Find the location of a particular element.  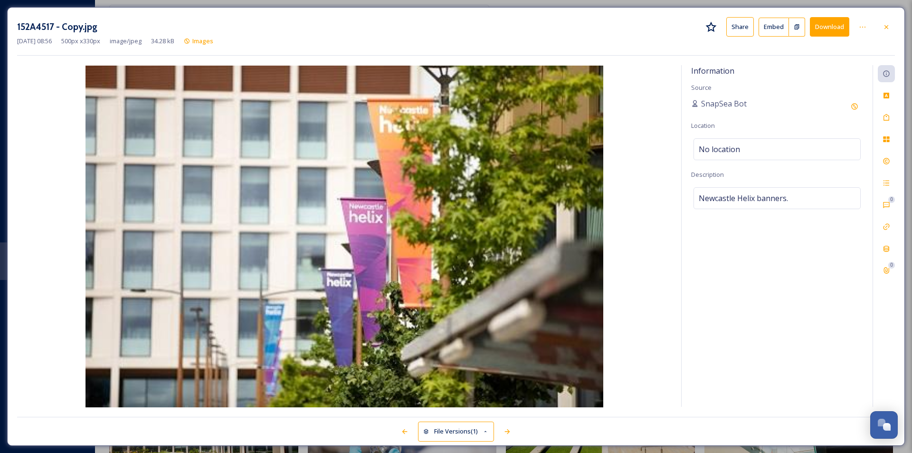

img: 152A4517%20-%20Copy.jpg is located at coordinates (344, 236).